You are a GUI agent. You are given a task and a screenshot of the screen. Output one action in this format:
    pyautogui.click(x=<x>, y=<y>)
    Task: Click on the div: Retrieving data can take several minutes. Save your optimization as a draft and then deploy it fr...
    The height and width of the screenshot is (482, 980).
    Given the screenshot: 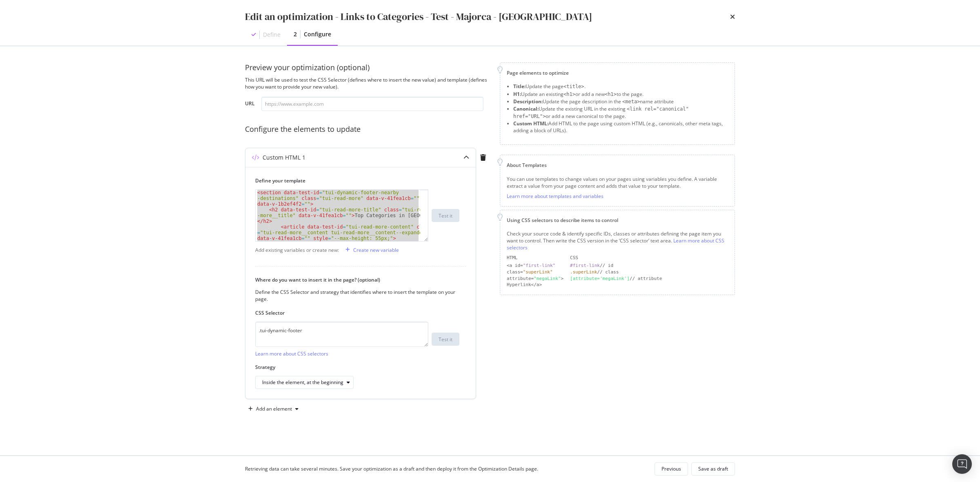 What is the action you would take?
    pyautogui.click(x=392, y=469)
    